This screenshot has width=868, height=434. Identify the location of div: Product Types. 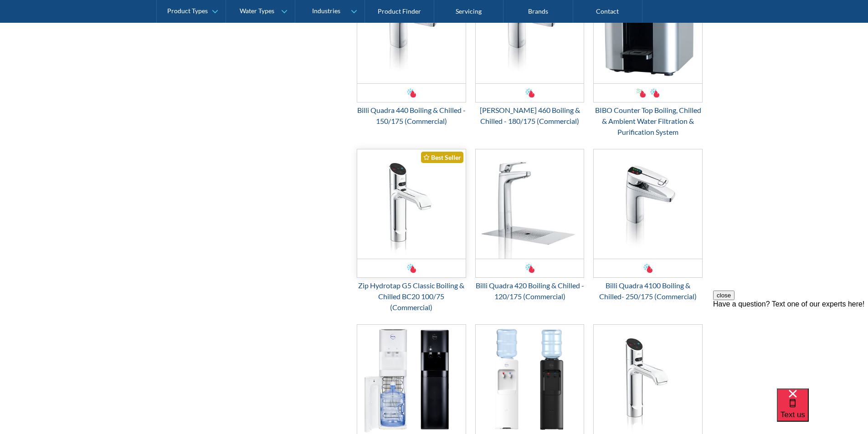
(187, 11).